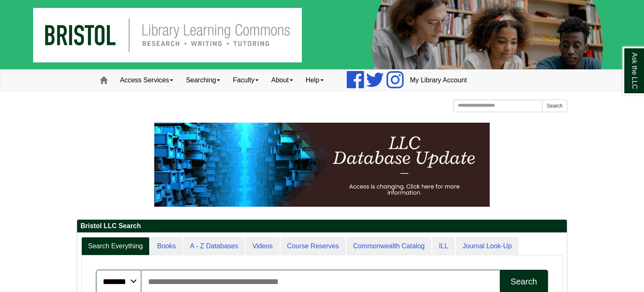 The height and width of the screenshot is (292, 644). What do you see at coordinates (444, 246) in the screenshot?
I see `a: ILL` at bounding box center [444, 246].